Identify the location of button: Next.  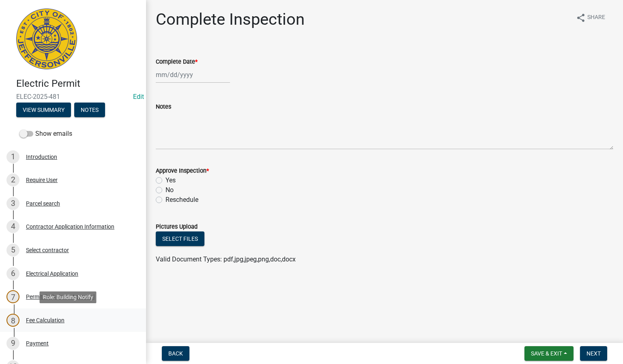
(593, 353).